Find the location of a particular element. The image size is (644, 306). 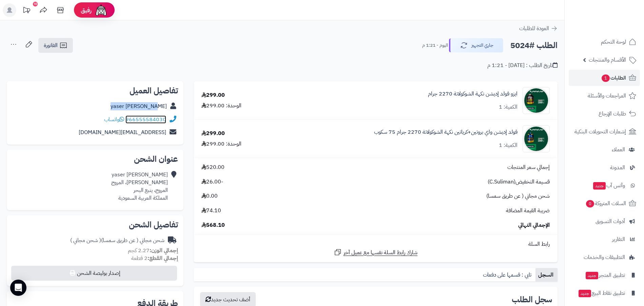

img: ai-face.png is located at coordinates (101, 10).